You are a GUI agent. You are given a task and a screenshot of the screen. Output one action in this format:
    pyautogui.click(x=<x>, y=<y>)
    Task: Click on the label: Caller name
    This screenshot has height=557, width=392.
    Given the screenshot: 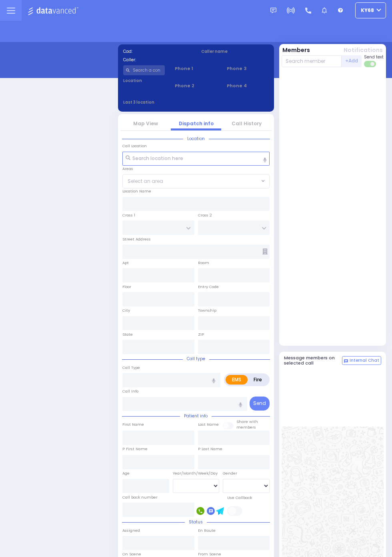 What is the action you would take?
    pyautogui.click(x=235, y=51)
    